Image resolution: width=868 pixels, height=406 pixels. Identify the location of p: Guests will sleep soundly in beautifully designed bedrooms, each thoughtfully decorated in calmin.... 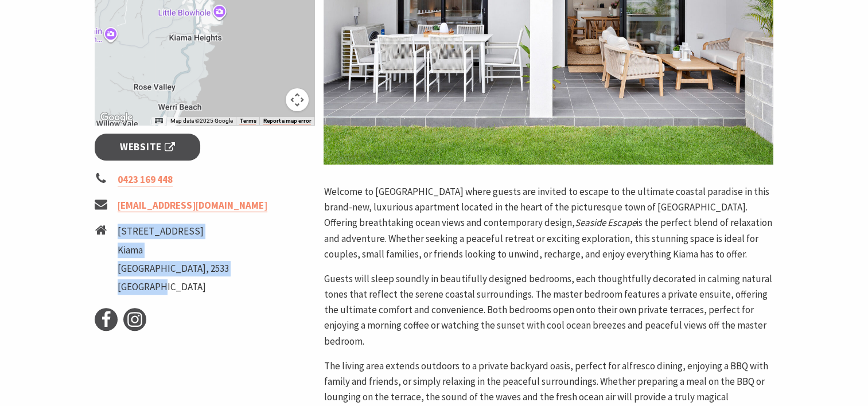
(548, 310).